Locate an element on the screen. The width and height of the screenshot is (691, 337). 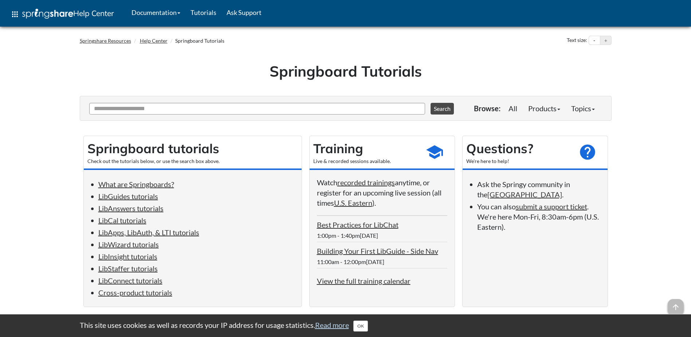
span: school is located at coordinates (435, 152).